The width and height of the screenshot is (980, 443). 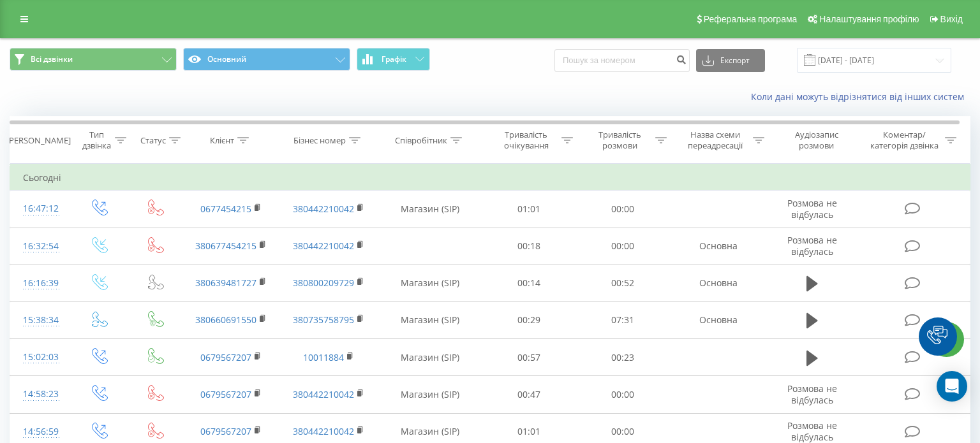 I want to click on div: Аудіозапис розмови, so click(x=816, y=140).